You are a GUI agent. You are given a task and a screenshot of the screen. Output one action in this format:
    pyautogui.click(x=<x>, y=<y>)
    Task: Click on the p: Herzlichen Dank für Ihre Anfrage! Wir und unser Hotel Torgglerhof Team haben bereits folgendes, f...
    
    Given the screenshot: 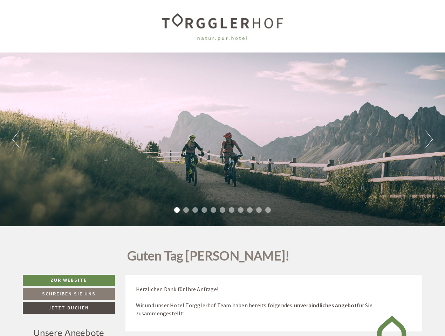 What is the action you would take?
    pyautogui.click(x=274, y=301)
    